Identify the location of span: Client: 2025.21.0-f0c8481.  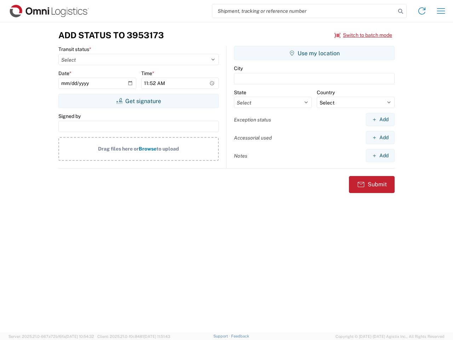
(134, 336).